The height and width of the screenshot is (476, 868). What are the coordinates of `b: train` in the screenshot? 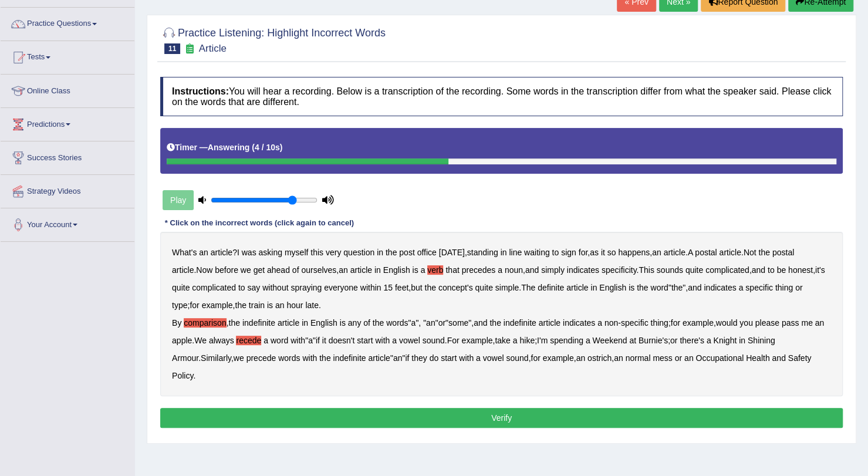 It's located at (256, 305).